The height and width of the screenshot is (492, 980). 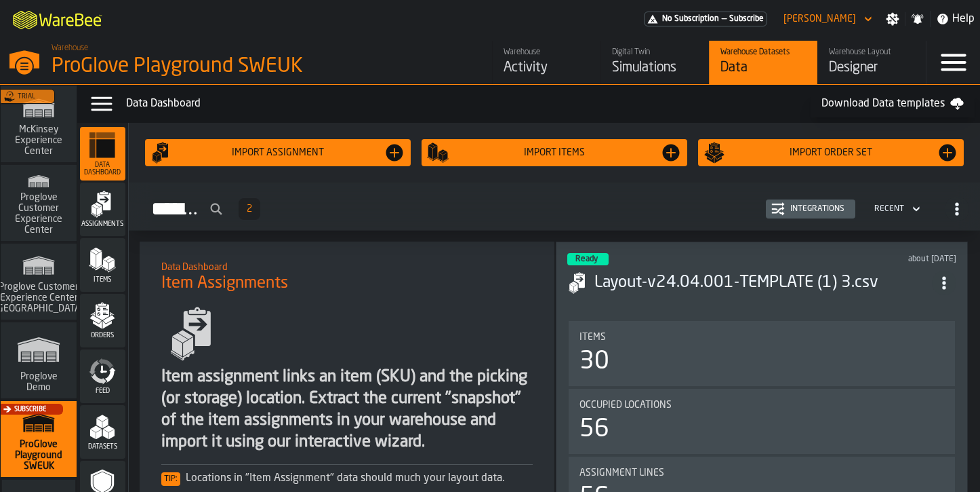 I want to click on span: Assignments, so click(x=102, y=224).